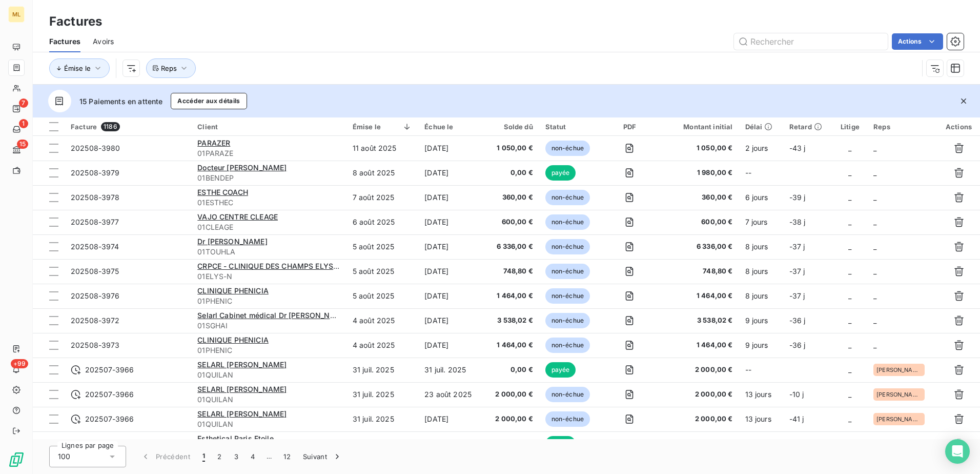 The image size is (980, 474). I want to click on div: Litige, so click(850, 127).